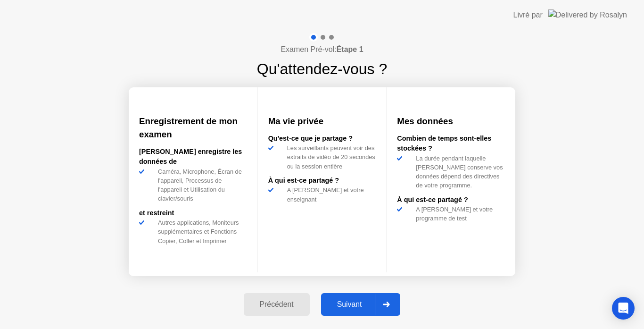 The height and width of the screenshot is (329, 644). I want to click on div: Précédent, so click(277, 305).